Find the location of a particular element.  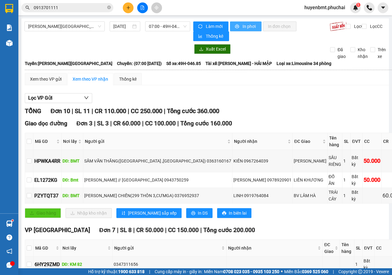

span: BỒNG LAI is located at coordinates (88, 41).